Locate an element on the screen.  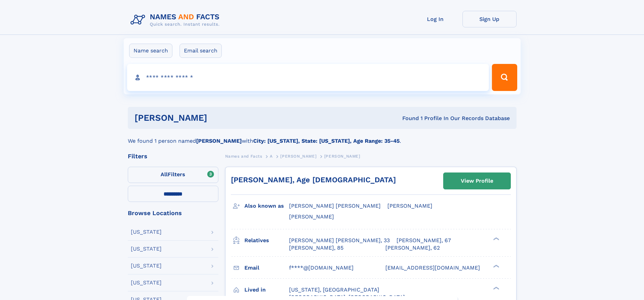
span: A is located at coordinates (271, 156).